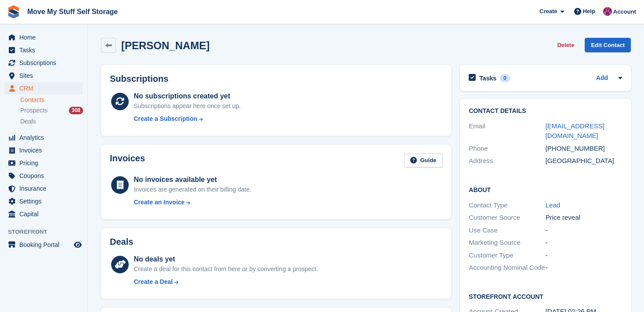 This screenshot has width=644, height=312. What do you see at coordinates (51, 110) in the screenshot?
I see `a: Prospects 308` at bounding box center [51, 110].